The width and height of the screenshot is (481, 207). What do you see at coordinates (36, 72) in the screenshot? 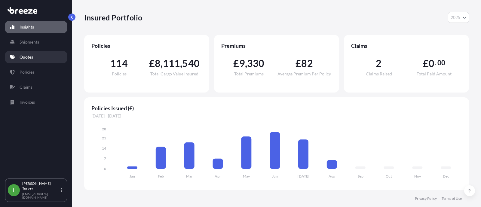
I see `a: Policies` at bounding box center [36, 72].